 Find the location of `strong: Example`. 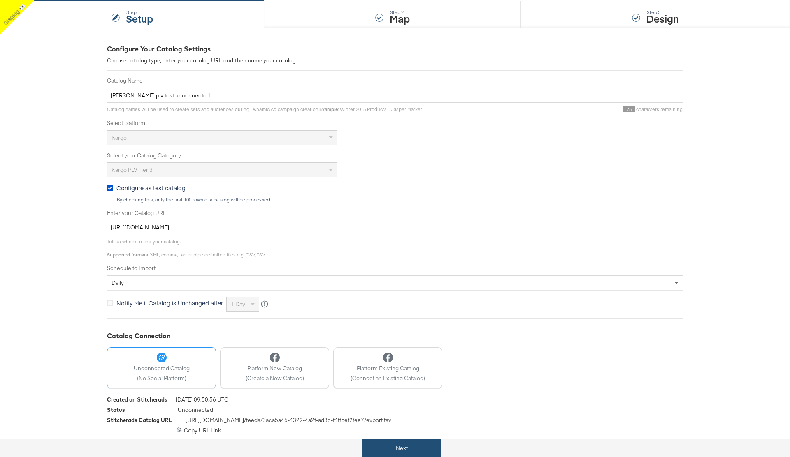

strong: Example is located at coordinates (328, 109).